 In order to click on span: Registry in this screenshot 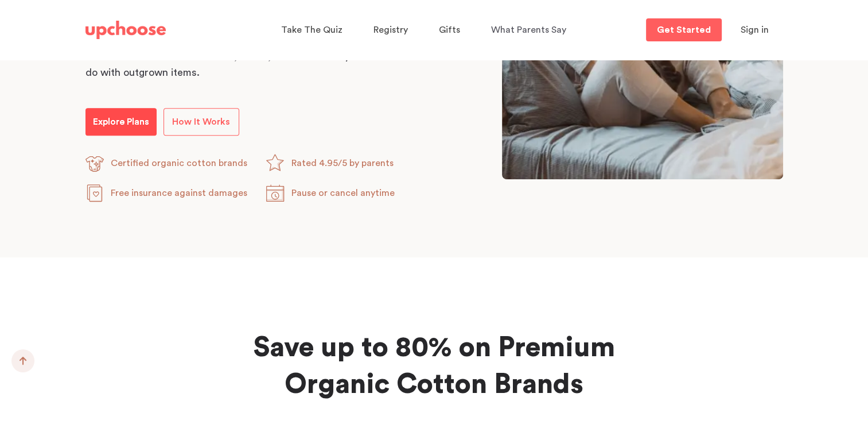, I will do `click(391, 30)`.